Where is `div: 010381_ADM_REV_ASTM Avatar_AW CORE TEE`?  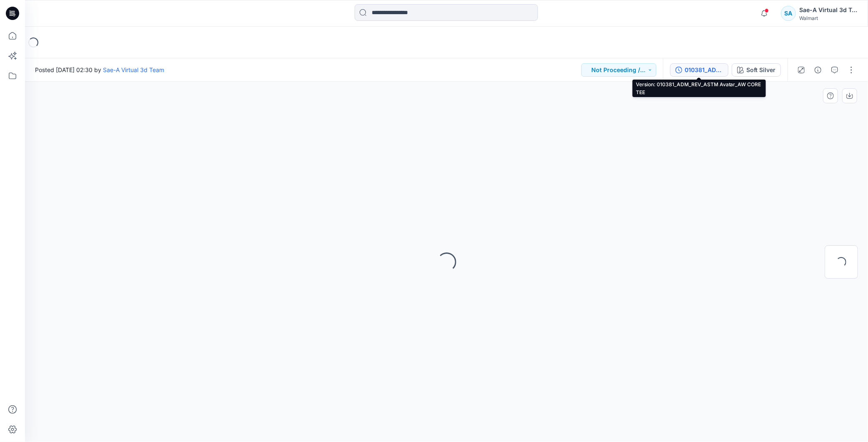 div: 010381_ADM_REV_ASTM Avatar_AW CORE TEE is located at coordinates (703, 70).